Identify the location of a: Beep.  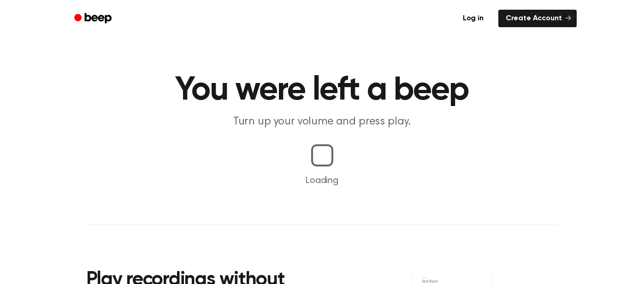
(94, 19).